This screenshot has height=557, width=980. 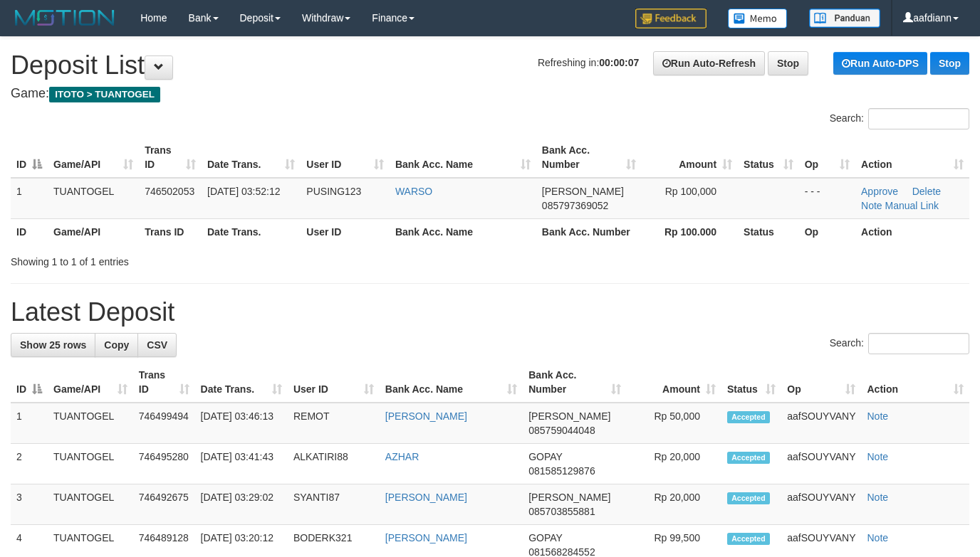 I want to click on span: Rp 100,000, so click(x=691, y=191).